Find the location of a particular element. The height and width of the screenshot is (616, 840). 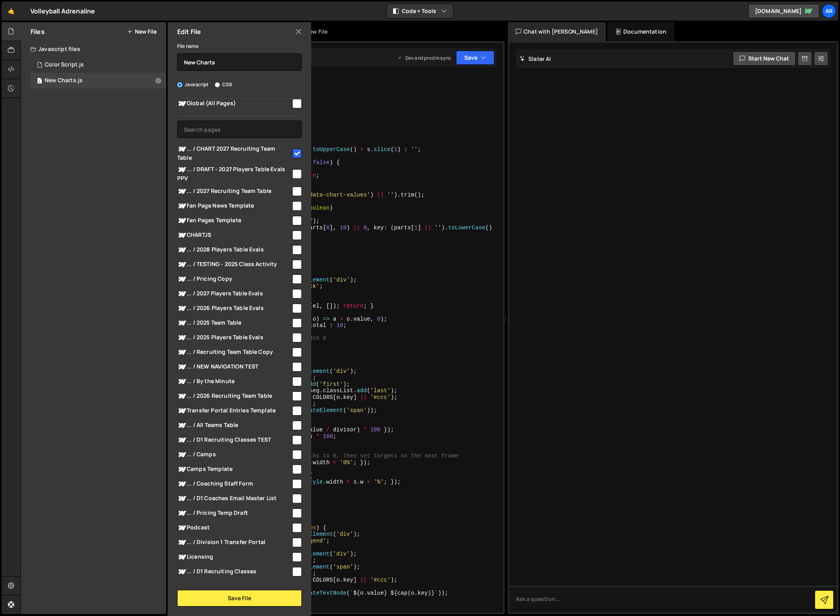

div: 16165/46304.js is located at coordinates (98, 81).